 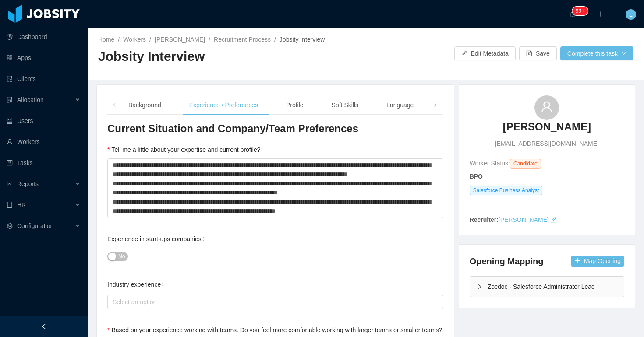 What do you see at coordinates (21, 205) in the screenshot?
I see `span: HR` at bounding box center [21, 205].